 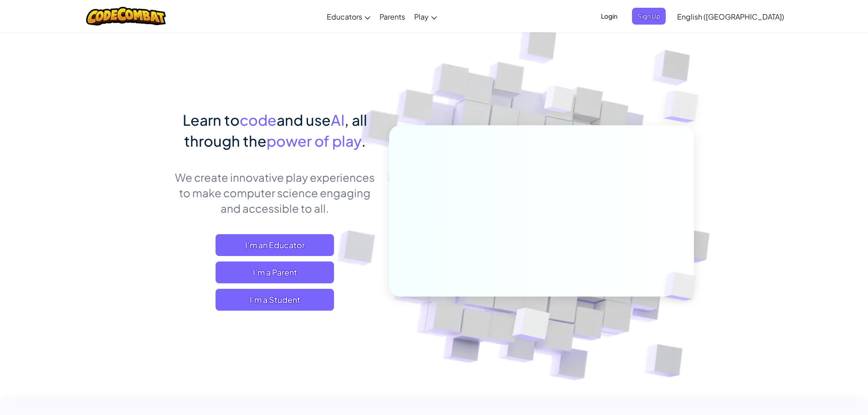 I want to click on a: I'm a Parent, so click(x=275, y=273).